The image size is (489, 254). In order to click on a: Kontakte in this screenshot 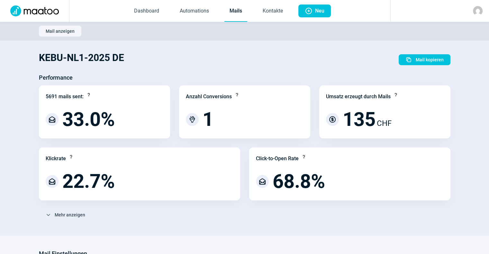, I will do `click(273, 11)`.